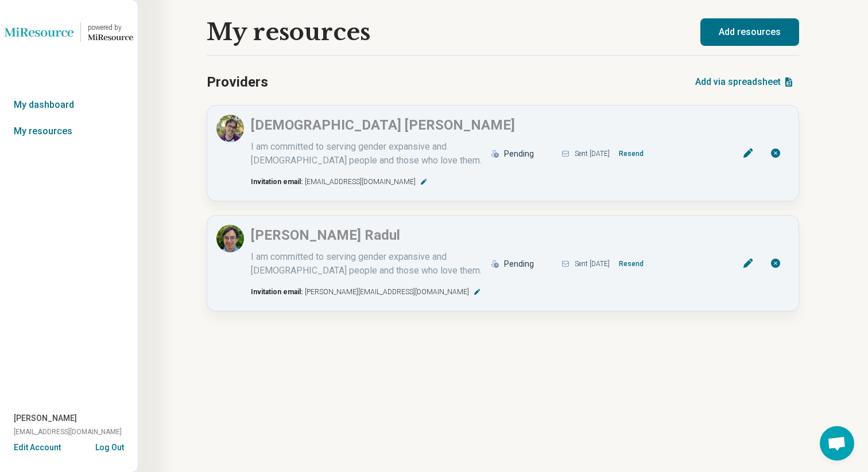 The height and width of the screenshot is (472, 868). I want to click on button: Log Out, so click(109, 446).